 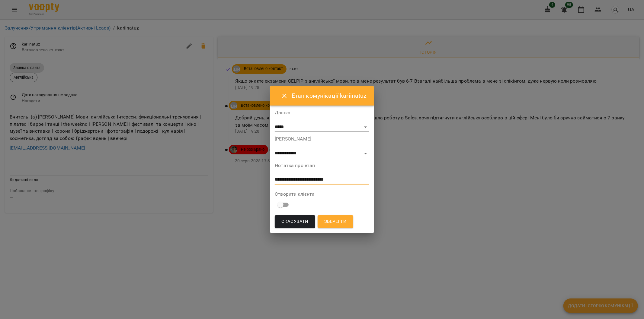 I want to click on span: Зберегти, so click(x=335, y=222).